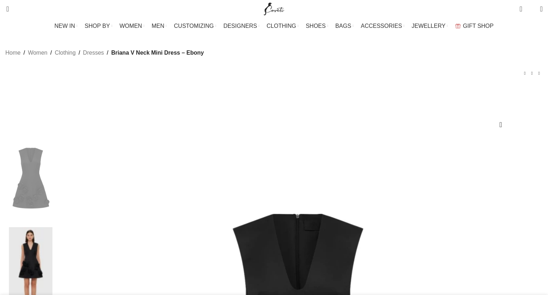 The image size is (548, 295). Describe the element at coordinates (97, 26) in the screenshot. I see `span: SHOP BY` at that location.